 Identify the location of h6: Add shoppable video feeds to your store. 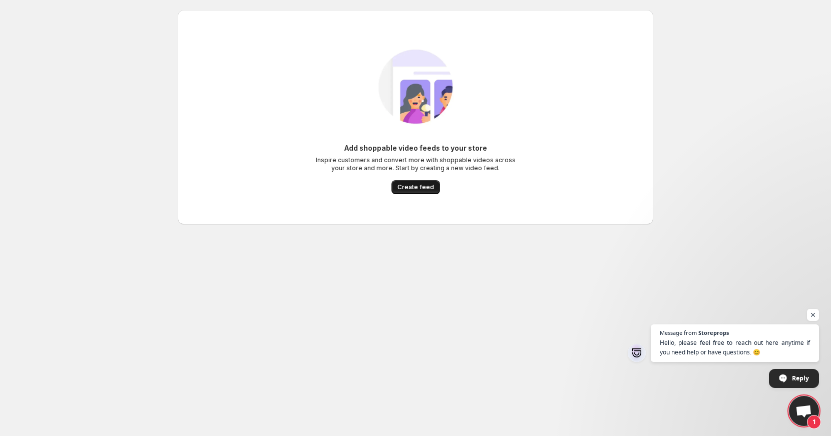
(415, 148).